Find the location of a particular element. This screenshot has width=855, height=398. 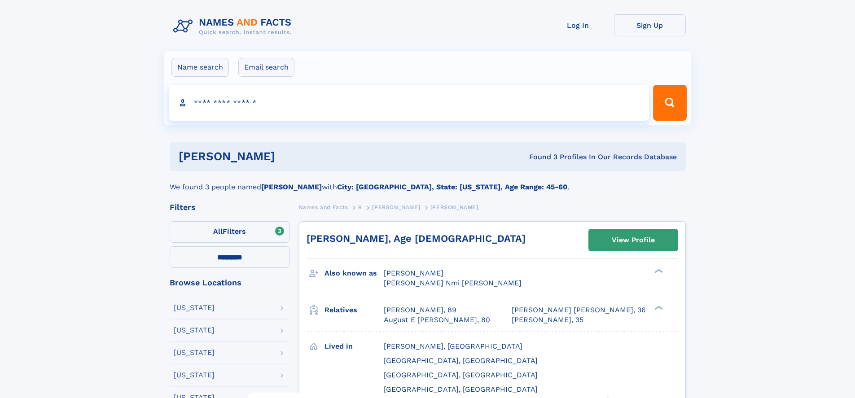

a: R is located at coordinates (360, 207).